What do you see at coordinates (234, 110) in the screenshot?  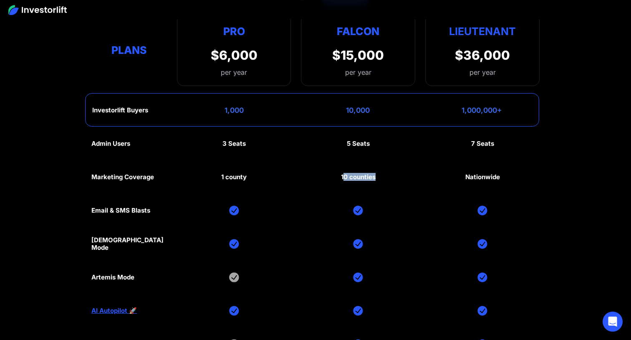 I see `div: 1,000` at bounding box center [234, 110].